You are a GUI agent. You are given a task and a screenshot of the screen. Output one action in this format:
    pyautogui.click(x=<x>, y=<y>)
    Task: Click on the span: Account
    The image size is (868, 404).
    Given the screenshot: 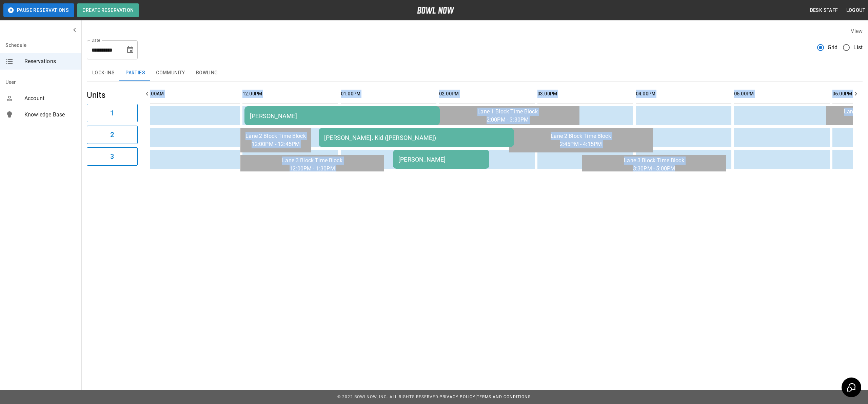 What is the action you would take?
    pyautogui.click(x=51, y=99)
    